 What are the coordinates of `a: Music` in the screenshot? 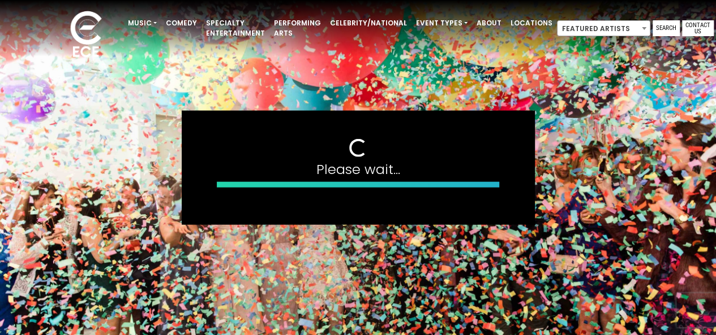 It's located at (142, 23).